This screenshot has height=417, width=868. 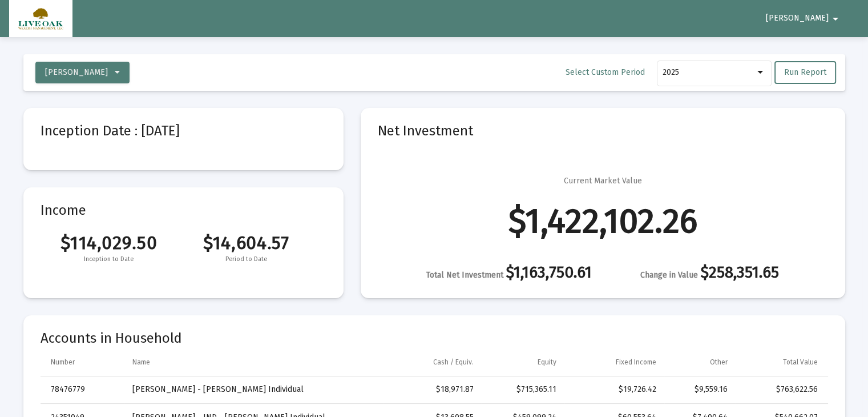 What do you see at coordinates (709, 274) in the screenshot?
I see `div: $258,351.65` at bounding box center [709, 274].